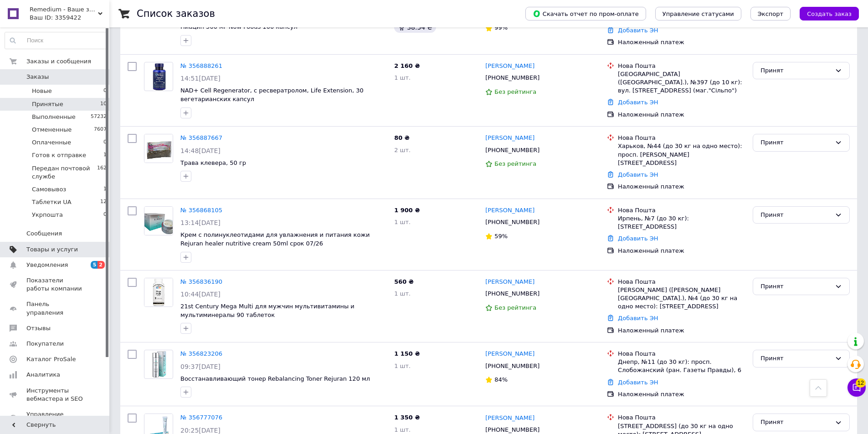 This screenshot has width=868, height=434. What do you see at coordinates (59, 62) in the screenshot?
I see `span: Заказы и сообщения` at bounding box center [59, 62].